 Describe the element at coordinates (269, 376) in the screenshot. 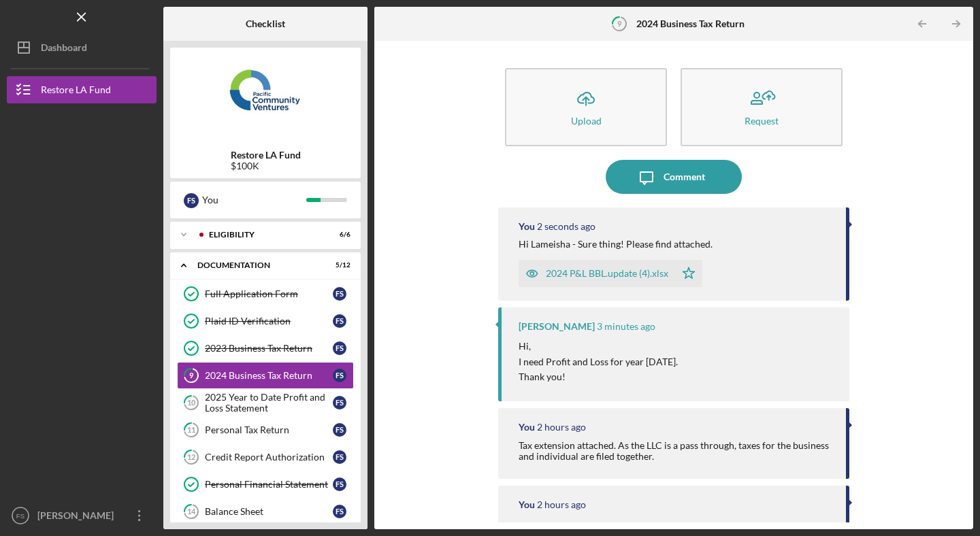

I see `div: 2024 Business Tax Return` at that location.